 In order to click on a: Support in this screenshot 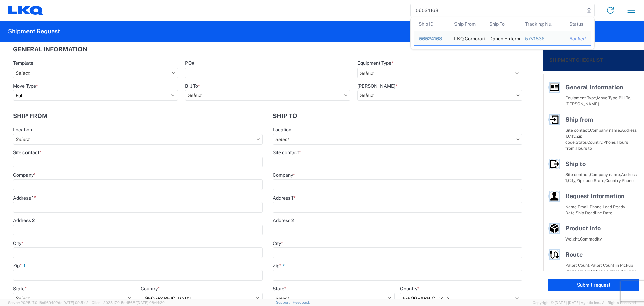, I will do `click(284, 302)`.